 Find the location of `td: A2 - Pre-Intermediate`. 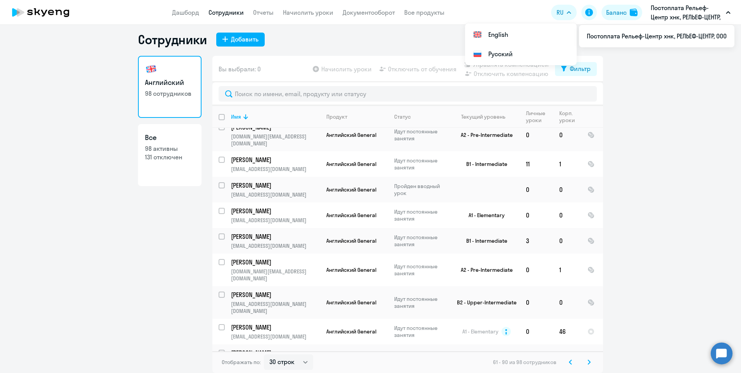

td: A2 - Pre-Intermediate is located at coordinates (484, 135).